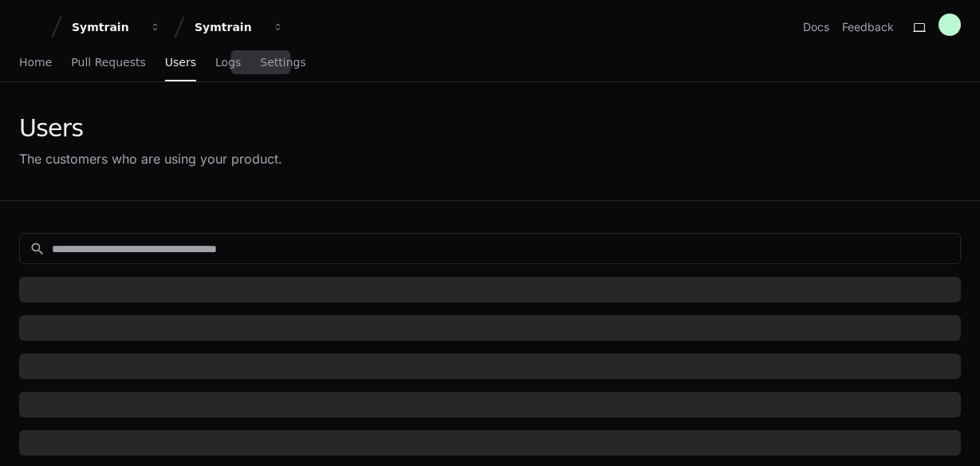 The image size is (980, 466). Describe the element at coordinates (107, 62) in the screenshot. I see `span: Pull Requests` at that location.